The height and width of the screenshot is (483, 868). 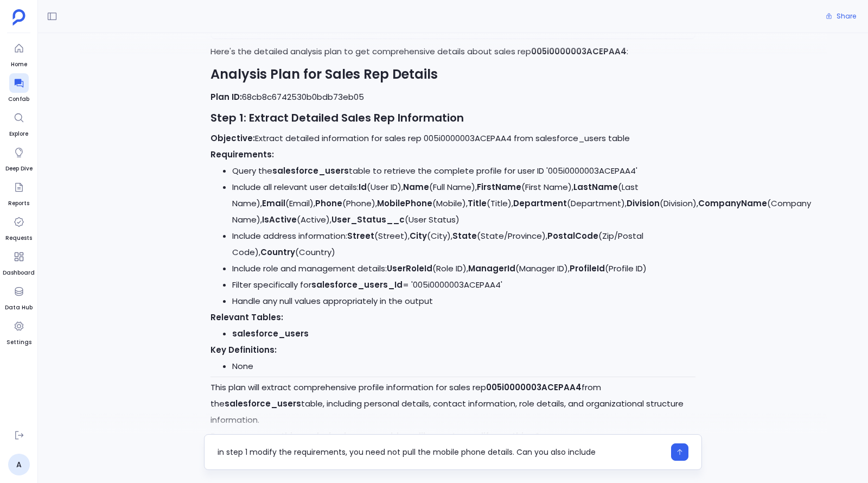 I want to click on strong: MobilePhone, so click(x=404, y=203).